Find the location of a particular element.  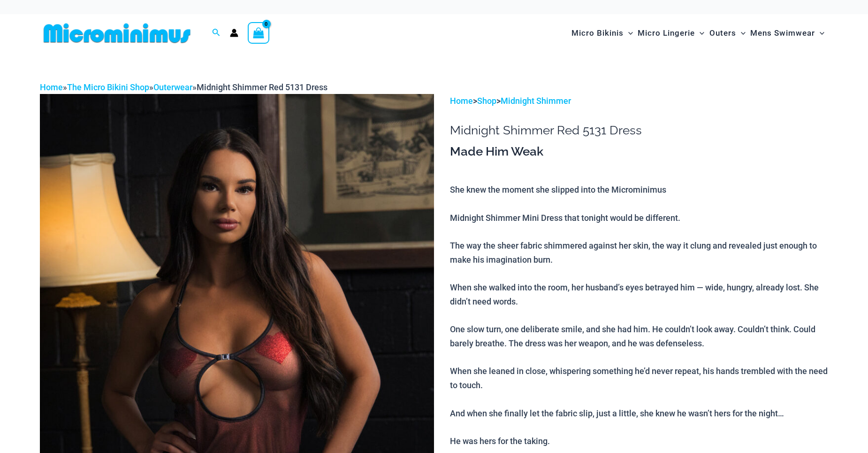

a: Midnight Shimmer is located at coordinates (536, 101).